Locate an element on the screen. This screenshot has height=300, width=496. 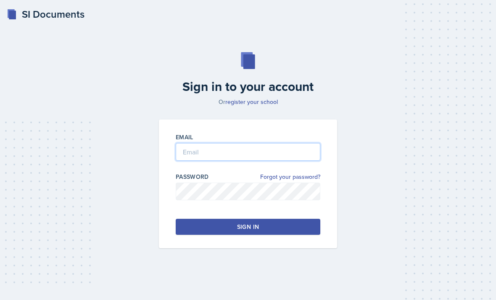
h2: Sign in to your account is located at coordinates (248, 87).